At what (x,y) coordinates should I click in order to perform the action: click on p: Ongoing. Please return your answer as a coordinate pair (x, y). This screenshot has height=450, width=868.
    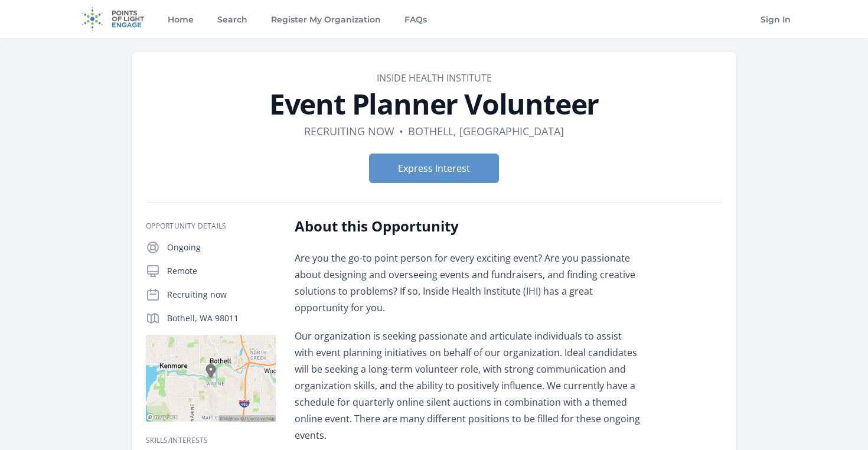
    Looking at the image, I should click on (221, 247).